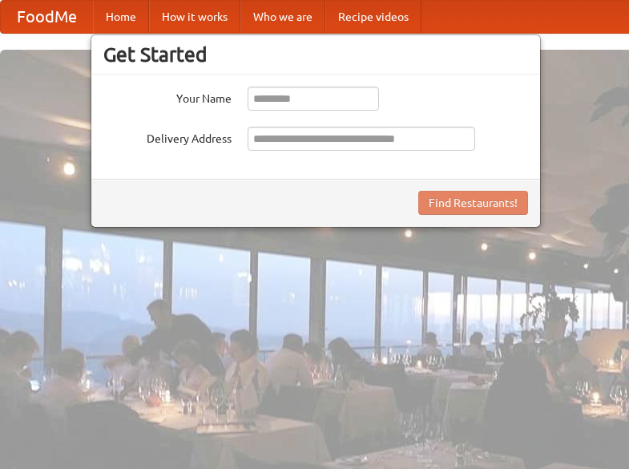 Image resolution: width=629 pixels, height=469 pixels. What do you see at coordinates (473, 203) in the screenshot?
I see `button: Find Restaurants!` at bounding box center [473, 203].